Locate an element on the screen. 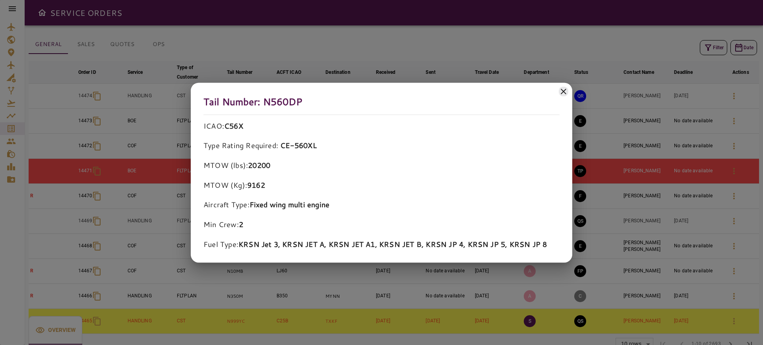 Image resolution: width=763 pixels, height=345 pixels. b: KRSN Jet 3, KRSN JET A, KRSN JET A1, KRSN JET B, KRSN JP 4, KRSN JP 5, KRSN JP 8 is located at coordinates (393, 245).